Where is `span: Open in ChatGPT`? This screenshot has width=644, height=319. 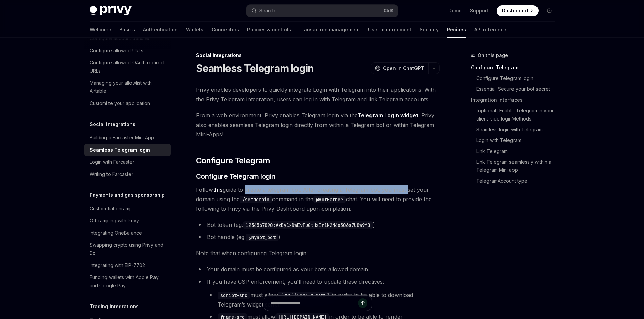 span: Open in ChatGPT is located at coordinates (404, 68).